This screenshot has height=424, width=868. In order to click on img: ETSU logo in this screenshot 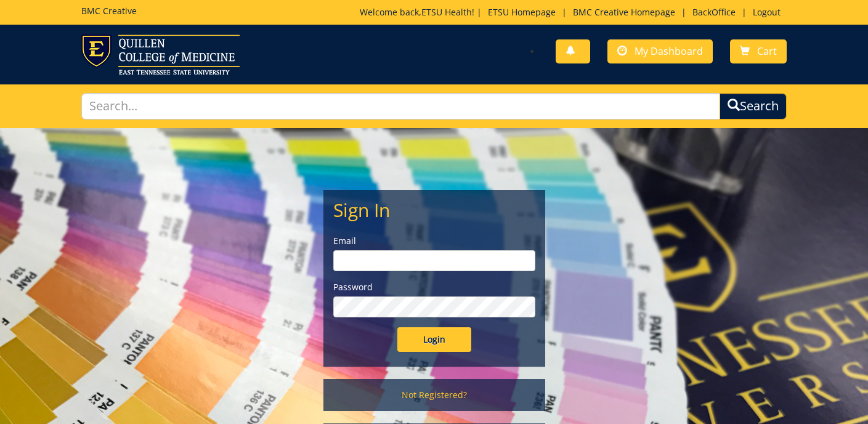, I will do `click(160, 54)`.